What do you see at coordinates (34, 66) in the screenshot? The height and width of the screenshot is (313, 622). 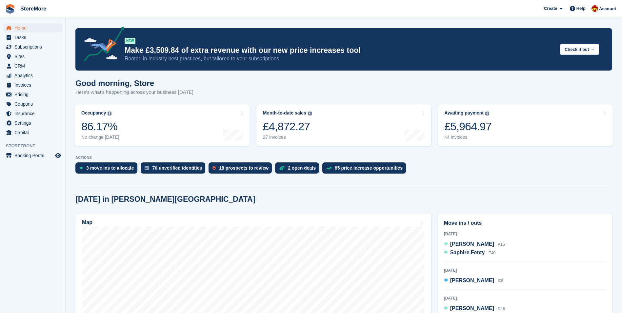 I see `span: CRM` at bounding box center [34, 66].